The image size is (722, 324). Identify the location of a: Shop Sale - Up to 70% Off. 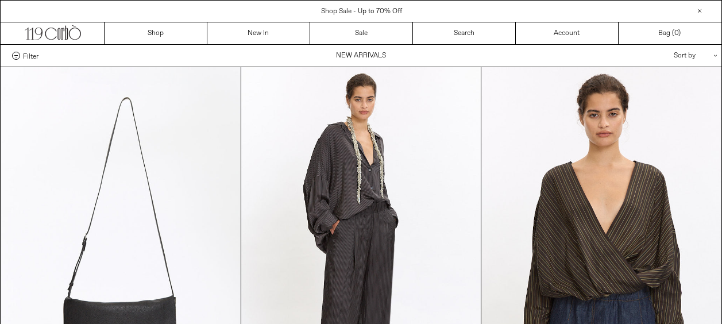
(361, 11).